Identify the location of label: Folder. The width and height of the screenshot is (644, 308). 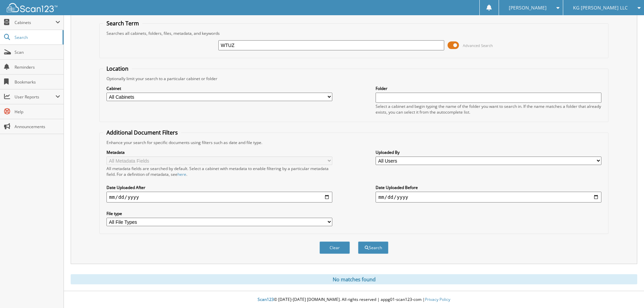
(489, 88).